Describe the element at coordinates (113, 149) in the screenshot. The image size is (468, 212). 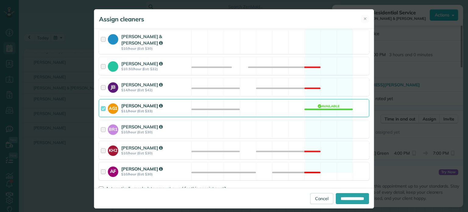
I see `strong: KH2` at that location.